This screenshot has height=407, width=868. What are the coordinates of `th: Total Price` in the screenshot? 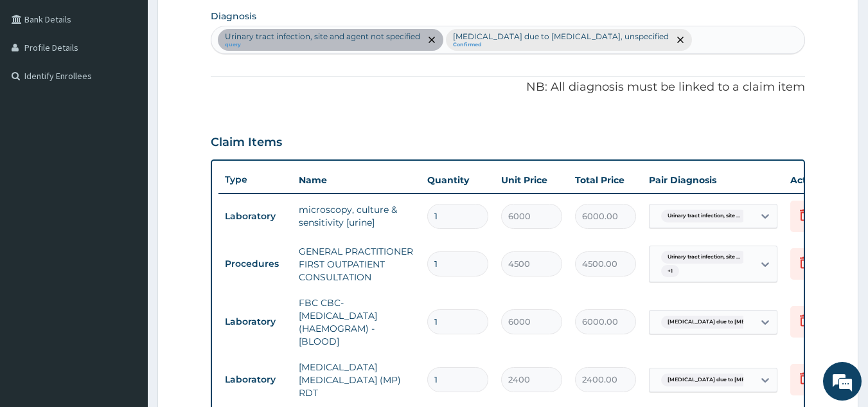 It's located at (606, 180).